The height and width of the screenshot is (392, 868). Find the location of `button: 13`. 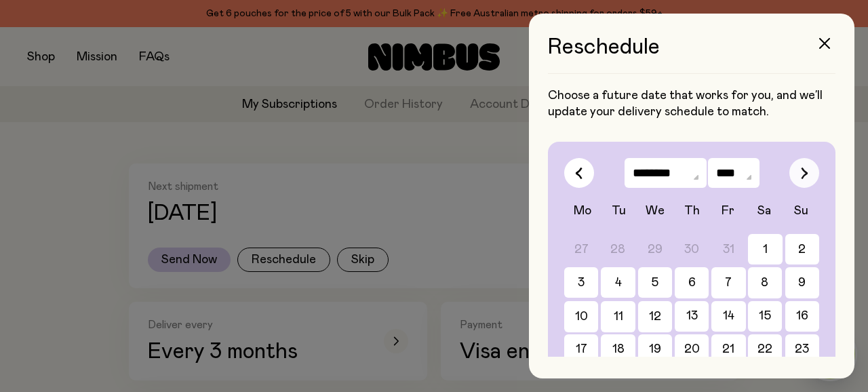

button: 13 is located at coordinates (692, 315).